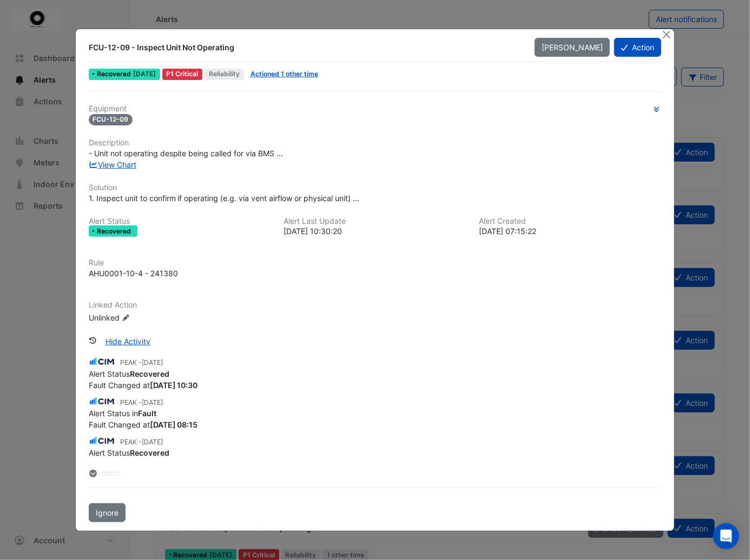 The image size is (750, 560). Describe the element at coordinates (375, 221) in the screenshot. I see `h6: Alert Last Update` at that location.